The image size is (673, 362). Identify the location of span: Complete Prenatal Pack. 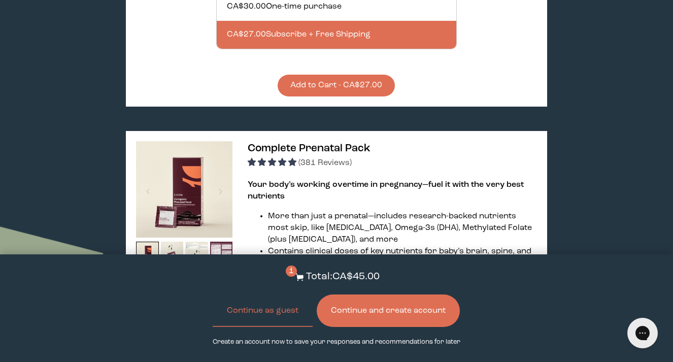
(309, 148).